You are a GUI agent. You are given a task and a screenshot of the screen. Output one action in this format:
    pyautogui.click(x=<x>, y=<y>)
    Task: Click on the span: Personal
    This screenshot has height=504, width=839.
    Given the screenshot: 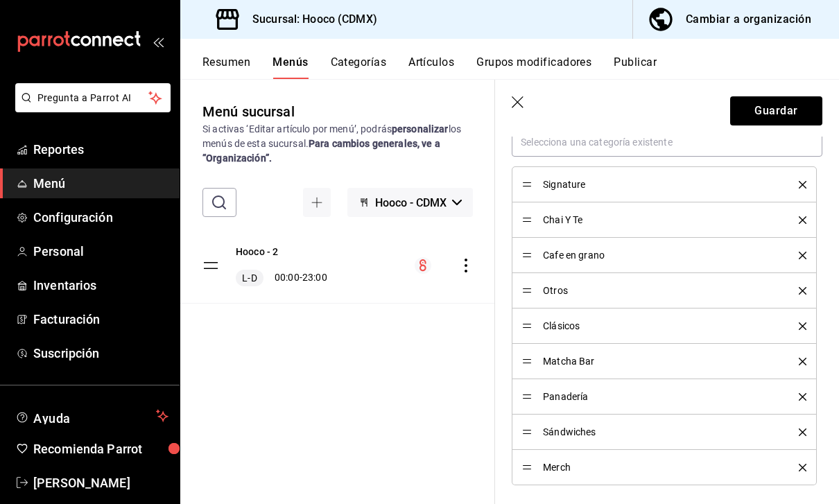 What is the action you would take?
    pyautogui.click(x=101, y=251)
    